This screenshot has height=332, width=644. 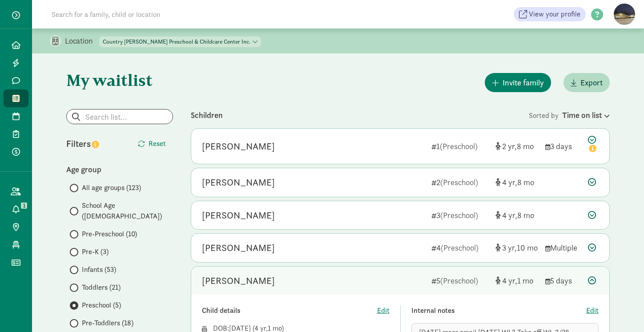 What do you see at coordinates (238, 215) in the screenshot?
I see `div: Penelope Barnes` at bounding box center [238, 215].